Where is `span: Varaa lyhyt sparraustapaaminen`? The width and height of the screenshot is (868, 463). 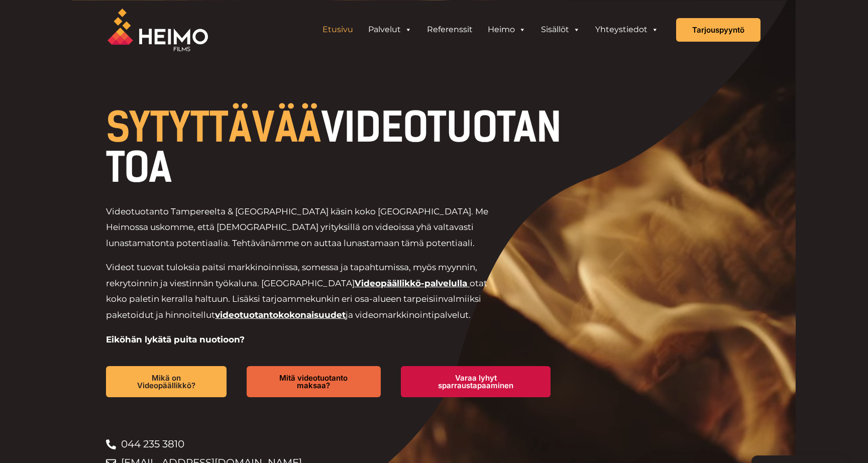 span: Varaa lyhyt sparraustapaaminen is located at coordinates (476, 382).